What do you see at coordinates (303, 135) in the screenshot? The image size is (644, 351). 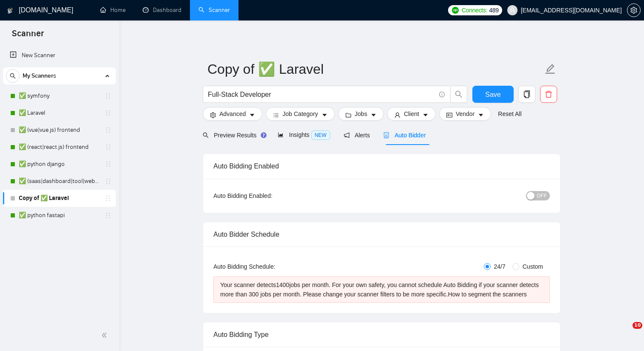 I see `span: Insights` at bounding box center [303, 135].